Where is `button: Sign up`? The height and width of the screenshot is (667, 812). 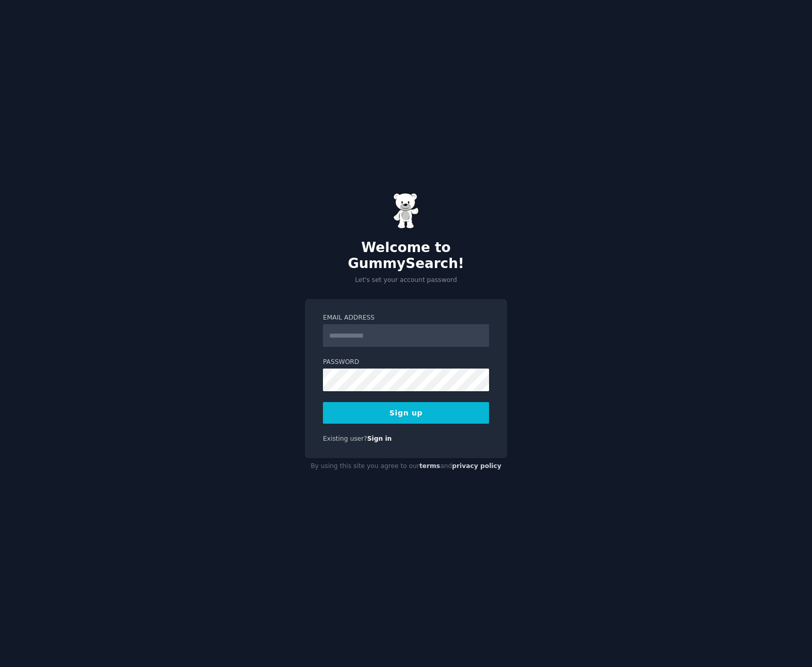
button: Sign up is located at coordinates (406, 413).